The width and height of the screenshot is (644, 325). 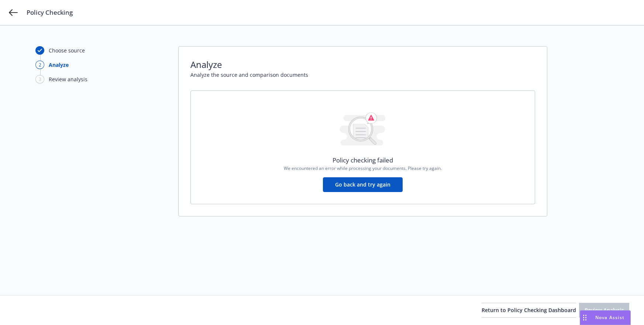 I want to click on span: Policy Checking, so click(x=49, y=12).